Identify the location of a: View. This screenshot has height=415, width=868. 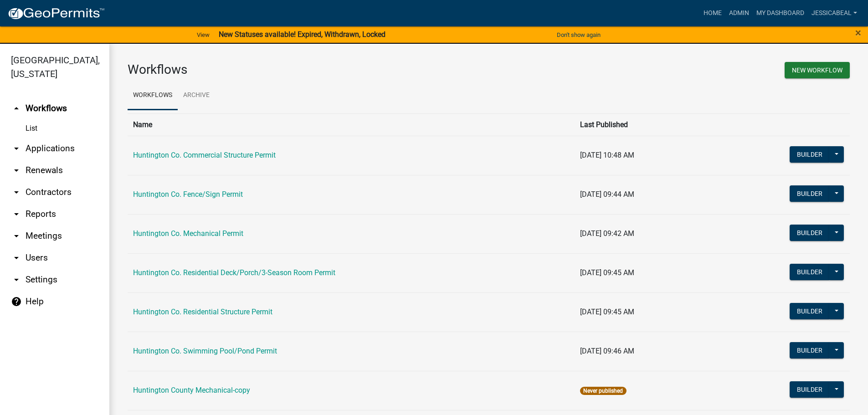
(203, 34).